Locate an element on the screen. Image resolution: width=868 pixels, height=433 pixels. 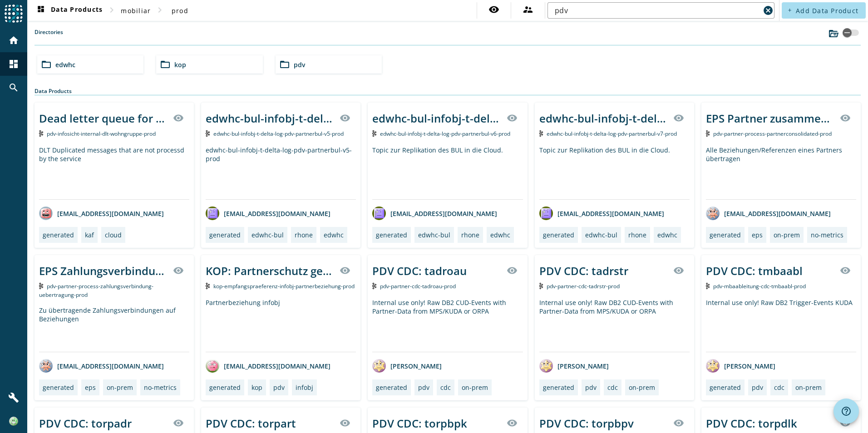
div: Alle Beziehungen/Referenzen eines Partners übertragen is located at coordinates (781, 173).